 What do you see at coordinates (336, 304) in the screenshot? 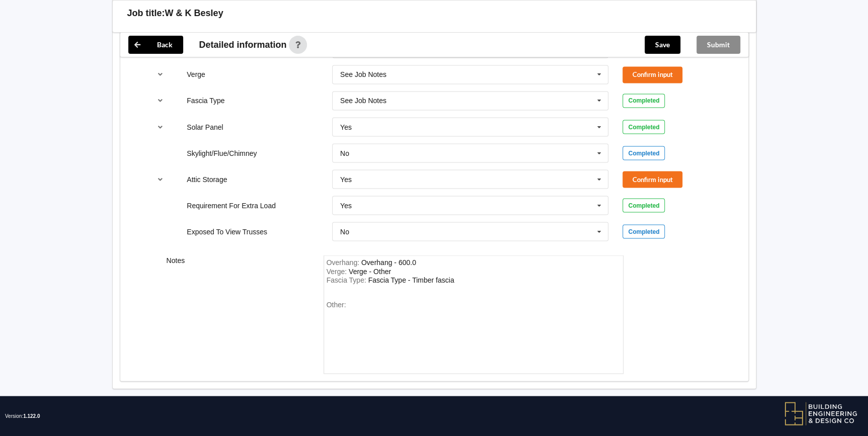
I see `span: Other:` at bounding box center [336, 304].